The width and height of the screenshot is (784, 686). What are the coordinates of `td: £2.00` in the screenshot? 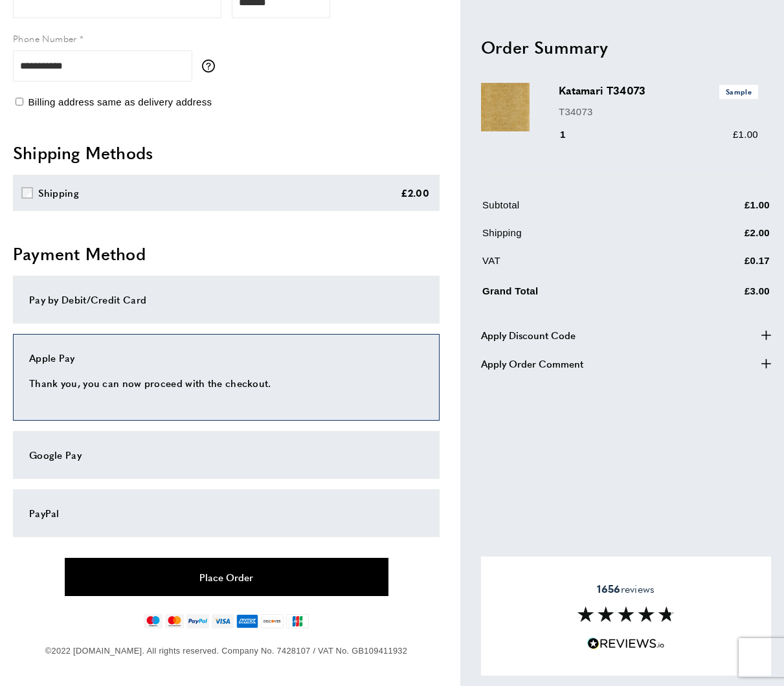 It's located at (725, 237).